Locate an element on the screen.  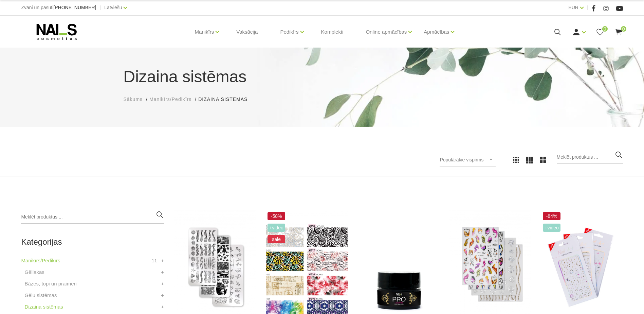
h1: Dizaina sistēmas is located at coordinates (322, 77).